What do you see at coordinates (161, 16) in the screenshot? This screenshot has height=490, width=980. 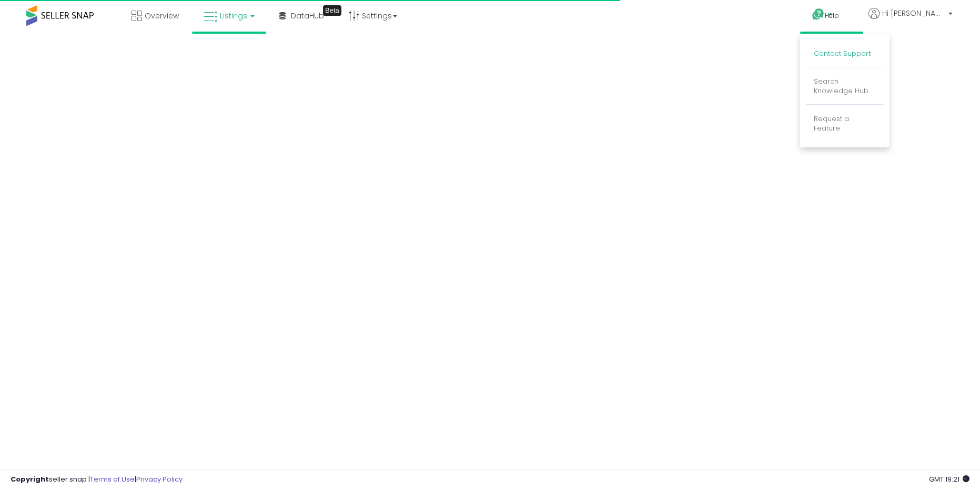 I see `span: Overview` at bounding box center [161, 16].